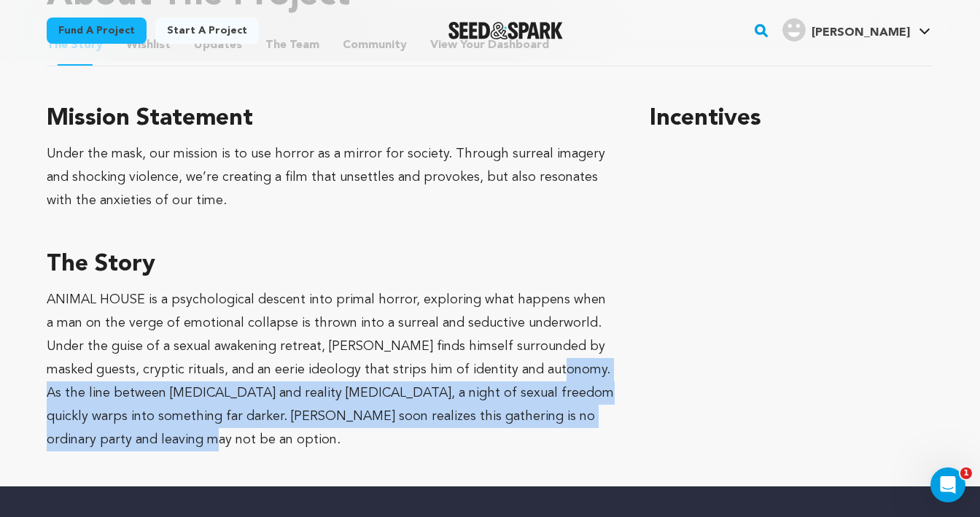  I want to click on div: Sam W.'s Profile, so click(845, 30).